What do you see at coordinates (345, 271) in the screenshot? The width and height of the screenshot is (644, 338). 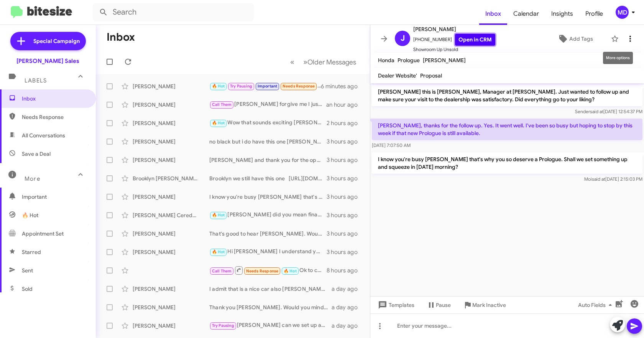 I see `div: 8 hours ago` at bounding box center [345, 271].